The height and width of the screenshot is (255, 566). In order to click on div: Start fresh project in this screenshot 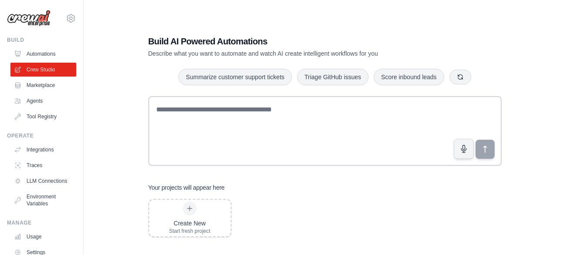, I will do `click(190, 231)`.